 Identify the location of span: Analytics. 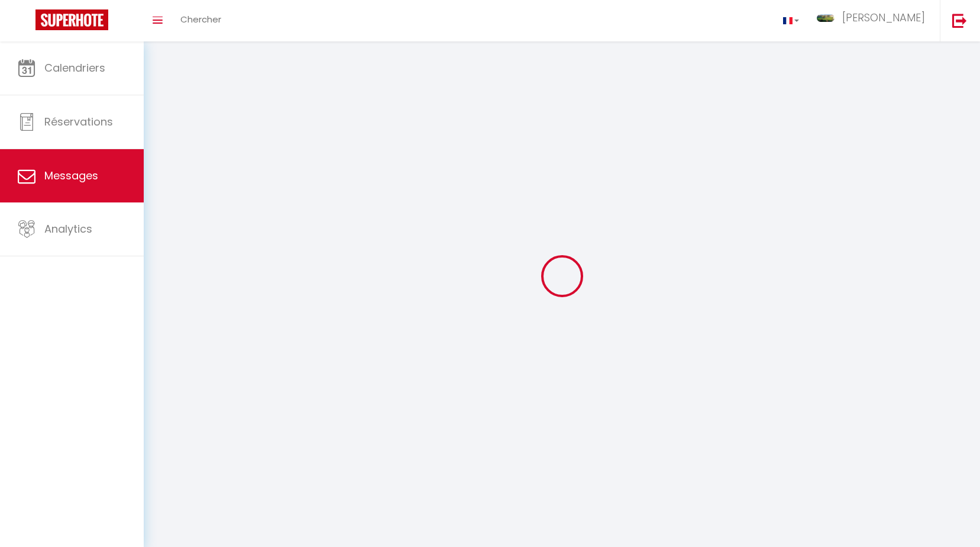
(68, 229).